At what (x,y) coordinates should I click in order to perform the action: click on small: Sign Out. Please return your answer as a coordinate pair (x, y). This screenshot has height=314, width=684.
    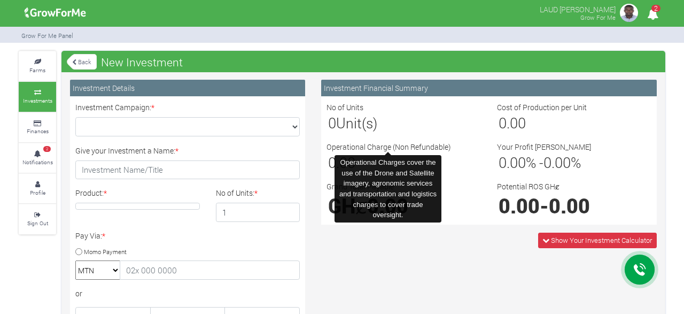
    Looking at the image, I should click on (37, 223).